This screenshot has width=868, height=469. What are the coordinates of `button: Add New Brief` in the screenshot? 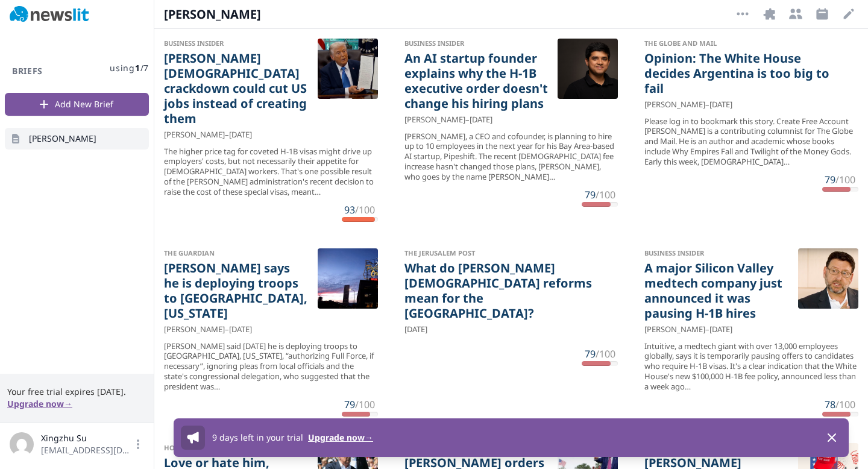 It's located at (77, 104).